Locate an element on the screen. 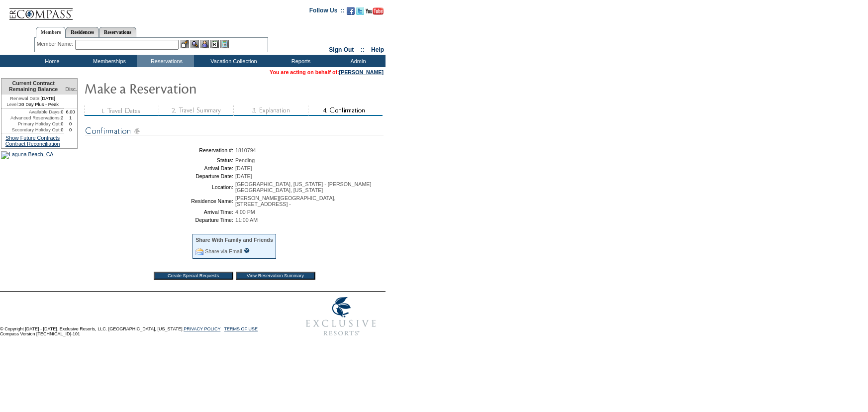 Image resolution: width=868 pixels, height=412 pixels. span: 1810794 is located at coordinates (245, 150).